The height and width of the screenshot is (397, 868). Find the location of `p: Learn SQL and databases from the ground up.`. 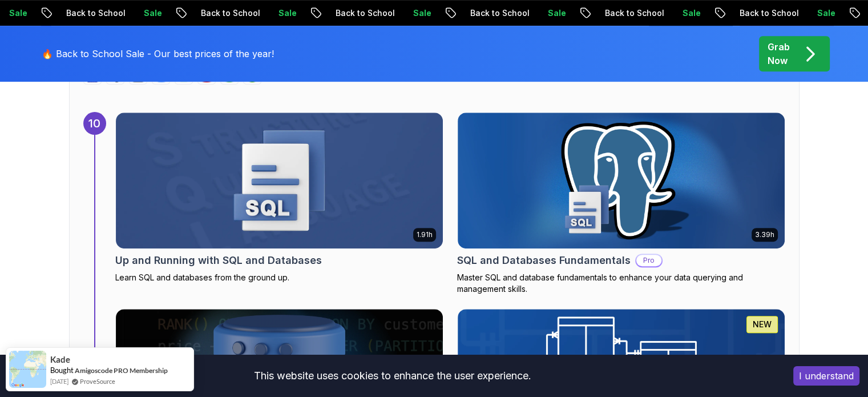

p: Learn SQL and databases from the ground up. is located at coordinates (279, 278).